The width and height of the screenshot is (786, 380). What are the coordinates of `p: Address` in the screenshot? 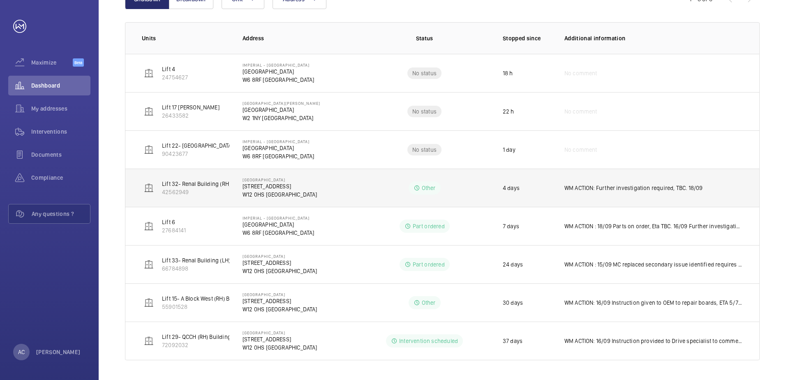 It's located at (301, 38).